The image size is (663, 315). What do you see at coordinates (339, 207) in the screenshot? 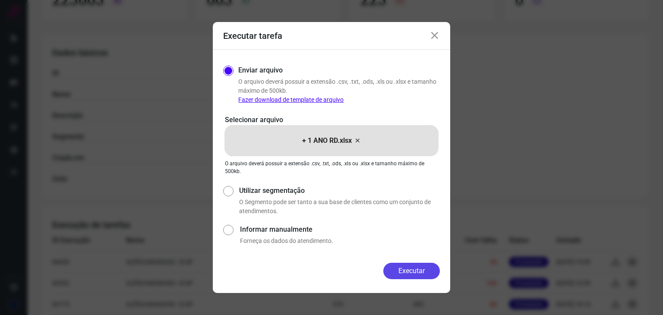
I see `p: O Segmento pode ser tanto a sua base de clientes como um conjunto de atendimentos.` at bounding box center [339, 207].